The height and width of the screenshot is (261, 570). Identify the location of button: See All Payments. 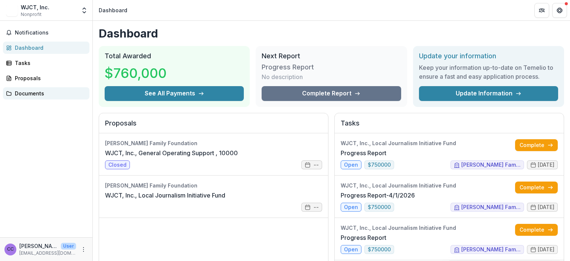
(174, 94).